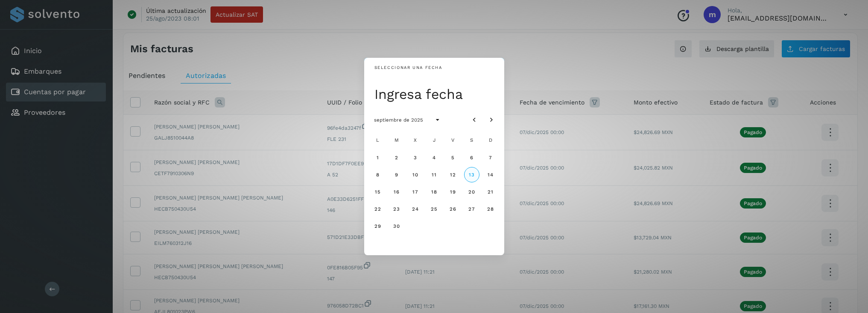 The height and width of the screenshot is (313, 868). I want to click on button: viernes, 26 de septiembre de 2025, so click(453, 209).